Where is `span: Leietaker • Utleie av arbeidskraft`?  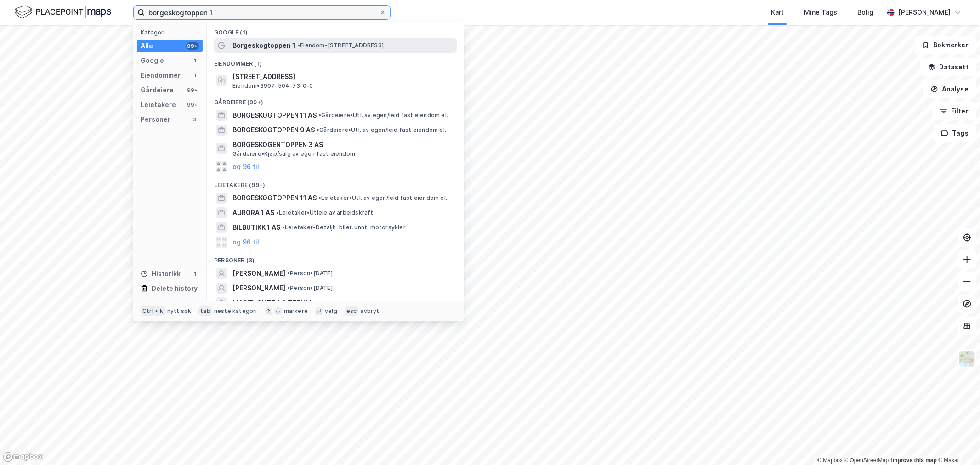 span: Leietaker • Utleie av arbeidskraft is located at coordinates (324, 213).